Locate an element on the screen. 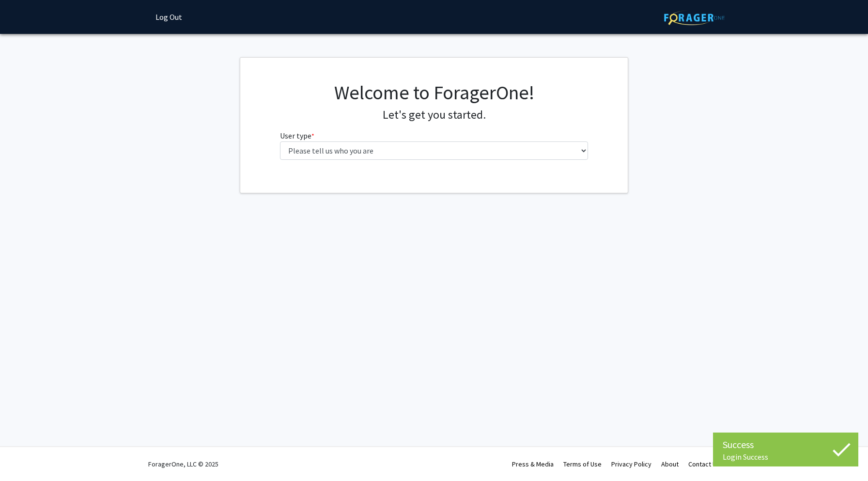  img: ForagerOne Logo is located at coordinates (694, 17).